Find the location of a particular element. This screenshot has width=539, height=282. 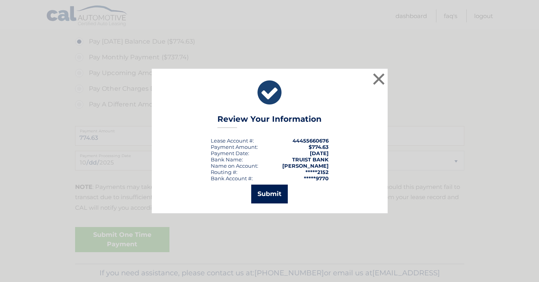

strong: 44455660676 is located at coordinates (311, 141).